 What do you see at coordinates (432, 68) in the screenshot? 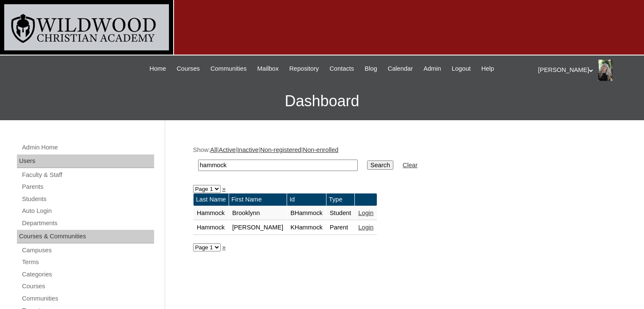
I see `span: Admin` at bounding box center [432, 68].